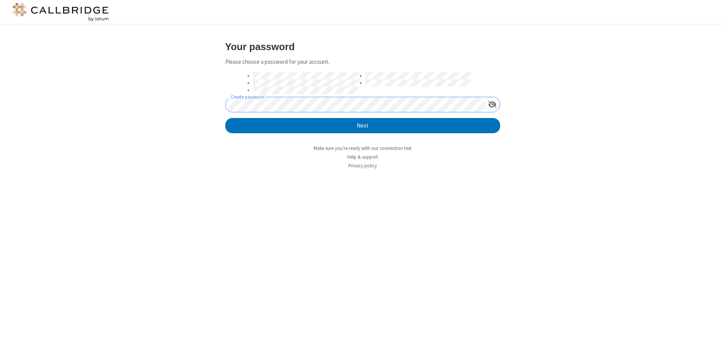 This screenshot has height=345, width=725. I want to click on input: Create password, so click(355, 104).